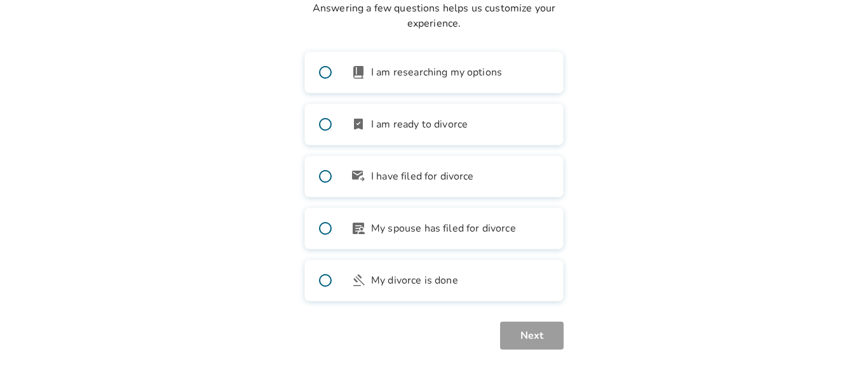 The height and width of the screenshot is (380, 868). I want to click on span: article_person, so click(359, 229).